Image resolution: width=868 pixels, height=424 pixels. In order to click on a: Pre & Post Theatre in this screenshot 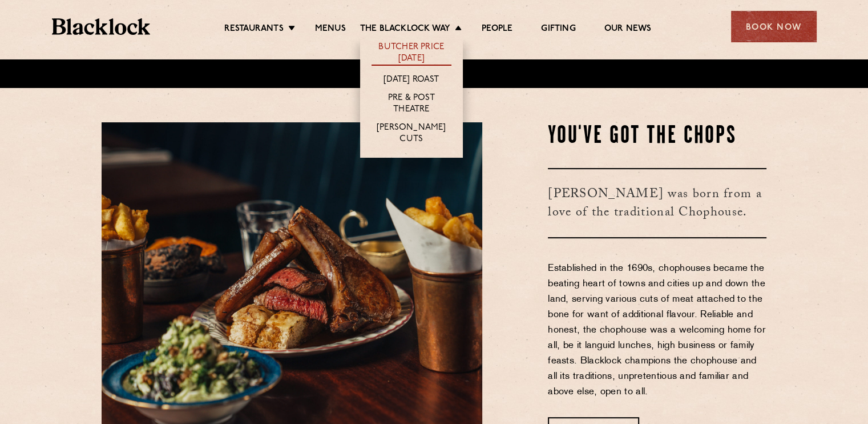, I will do `click(412, 104)`.